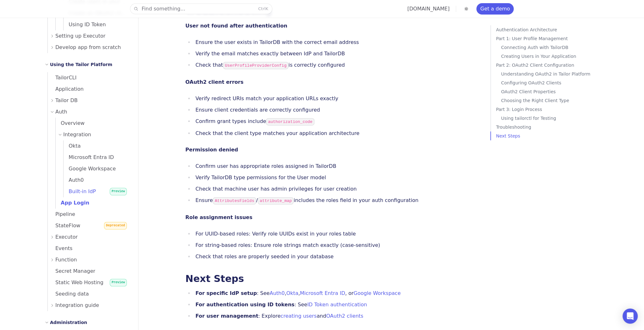 This screenshot has height=330, width=644. Describe the element at coordinates (64, 225) in the screenshot. I see `span: StateFlow` at that location.